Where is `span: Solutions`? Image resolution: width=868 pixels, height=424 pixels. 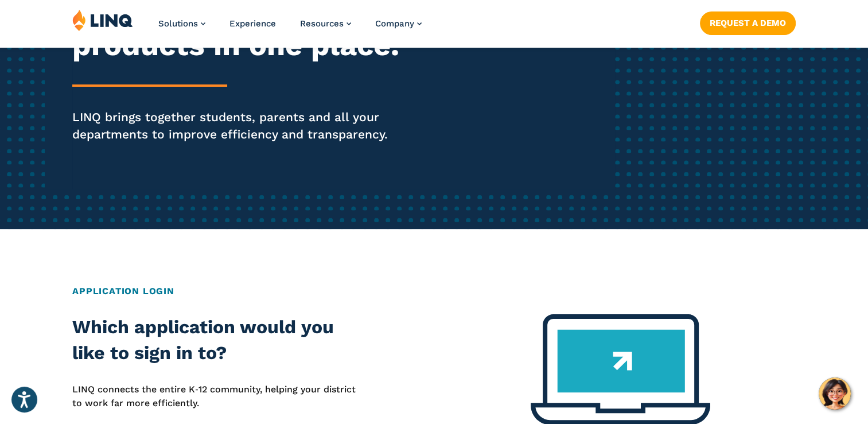 span: Solutions is located at coordinates (177, 23).